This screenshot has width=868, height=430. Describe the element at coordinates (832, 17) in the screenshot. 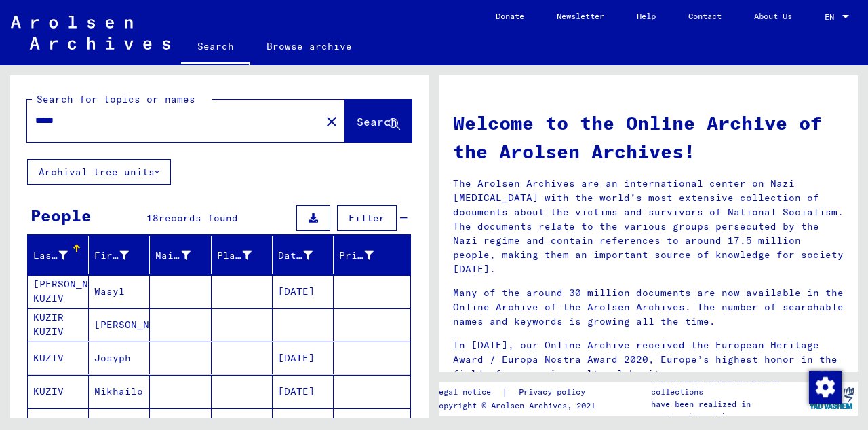

I see `span: EN` at that location.